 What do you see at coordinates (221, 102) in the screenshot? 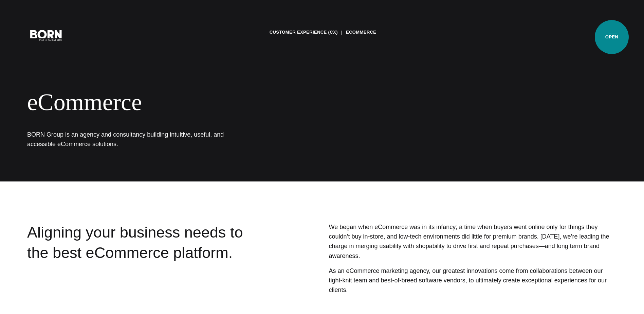
I see `div: eCommerce` at bounding box center [221, 102].